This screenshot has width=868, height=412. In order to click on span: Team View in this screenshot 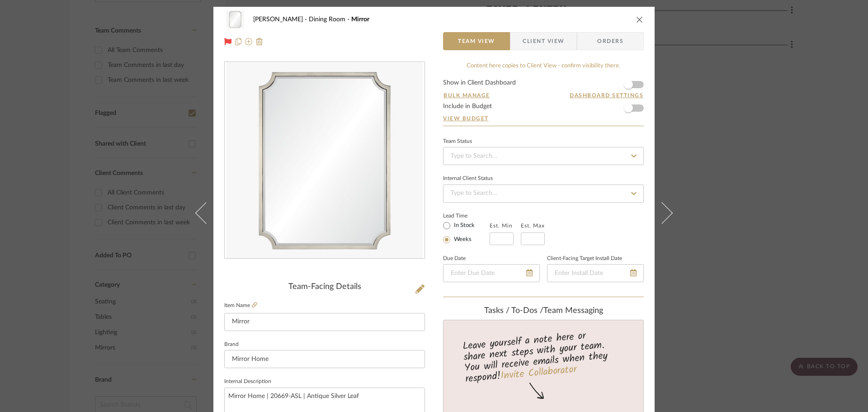, I will do `click(476, 41)`.